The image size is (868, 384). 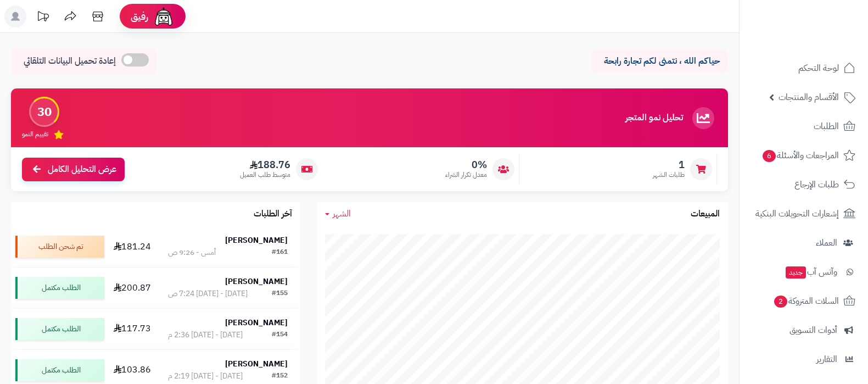 I want to click on td: 200.87, so click(x=132, y=288).